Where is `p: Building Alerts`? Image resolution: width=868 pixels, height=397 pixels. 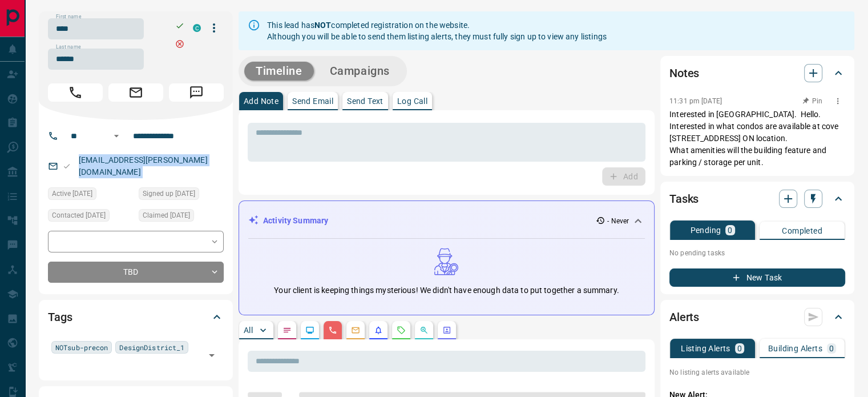
p: Building Alerts is located at coordinates (795, 348).